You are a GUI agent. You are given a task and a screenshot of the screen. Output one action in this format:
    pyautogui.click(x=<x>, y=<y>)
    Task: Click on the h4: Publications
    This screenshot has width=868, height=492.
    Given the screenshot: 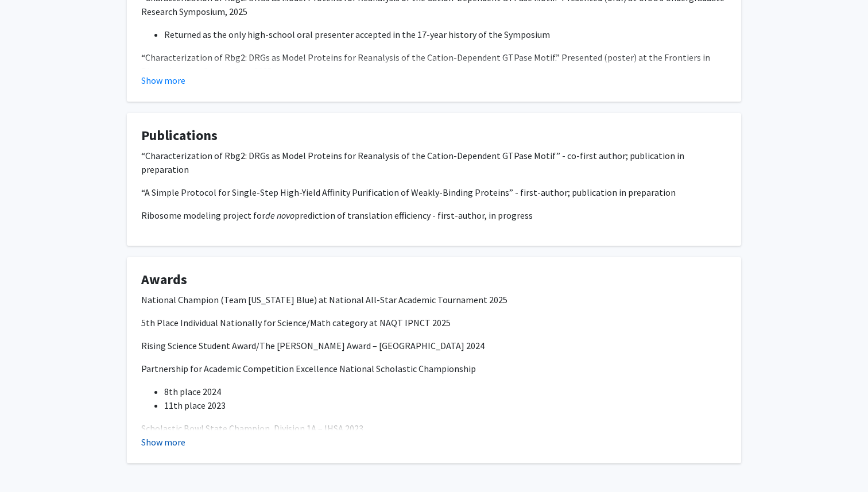 What is the action you would take?
    pyautogui.click(x=434, y=135)
    